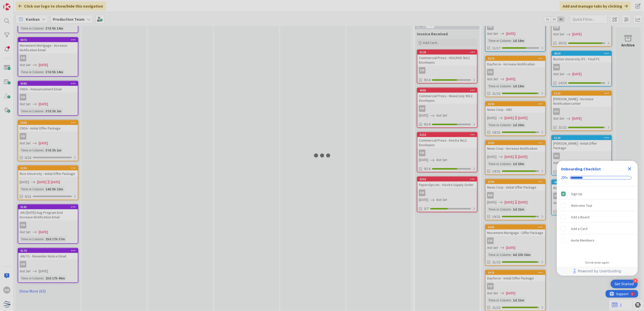  Describe the element at coordinates (597, 240) in the screenshot. I see `div: Invite Members is incomplete.` at that location.